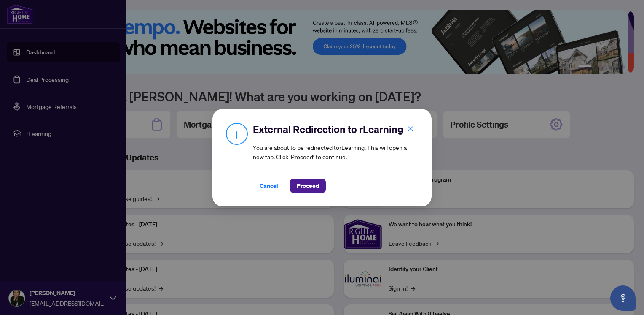  I want to click on div: You are about to be redirected to rLearning . This will open a new tab. Click ‘Proceed’ to continue., so click(336, 158).